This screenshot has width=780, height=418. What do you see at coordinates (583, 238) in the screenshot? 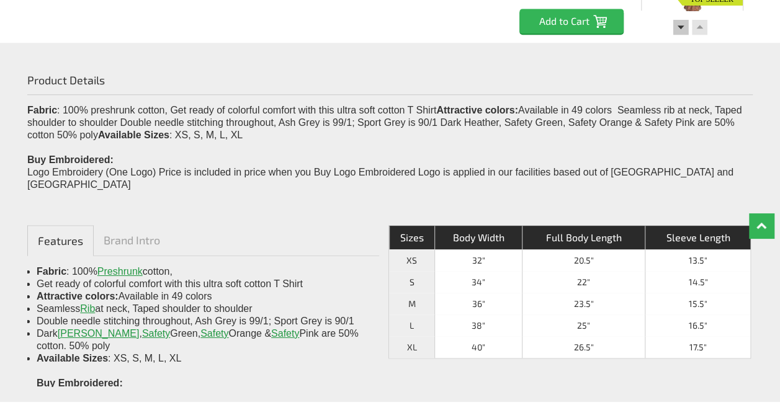
I see `th: Full Body Length` at bounding box center [583, 238].